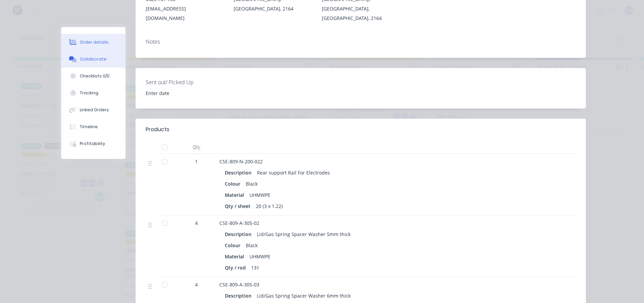  What do you see at coordinates (93, 144) in the screenshot?
I see `button: Profitability` at bounding box center [93, 144].